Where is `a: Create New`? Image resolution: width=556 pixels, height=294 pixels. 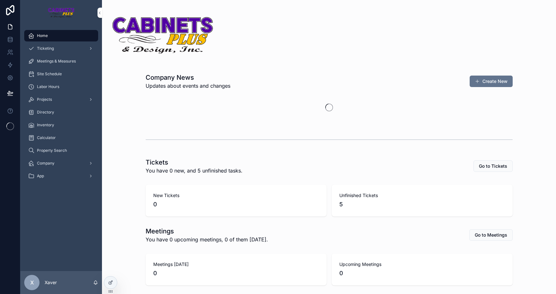 a: Create New is located at coordinates (491, 81).